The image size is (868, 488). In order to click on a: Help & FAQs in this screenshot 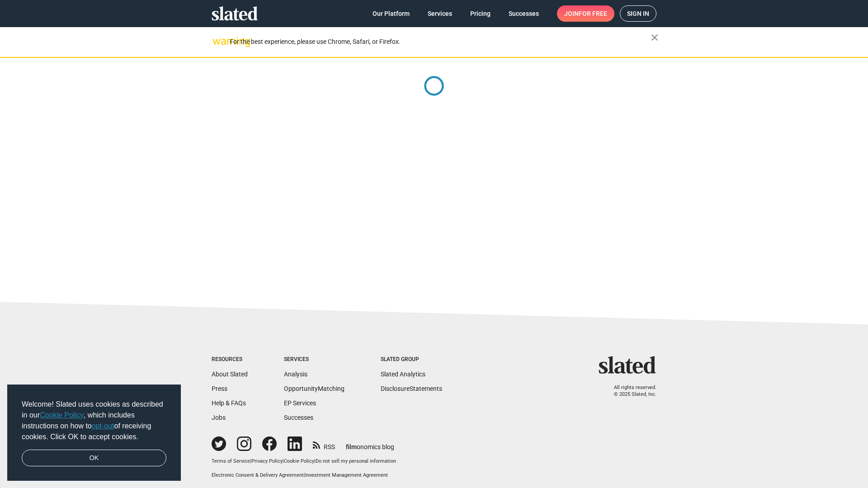, I will do `click(229, 403)`.